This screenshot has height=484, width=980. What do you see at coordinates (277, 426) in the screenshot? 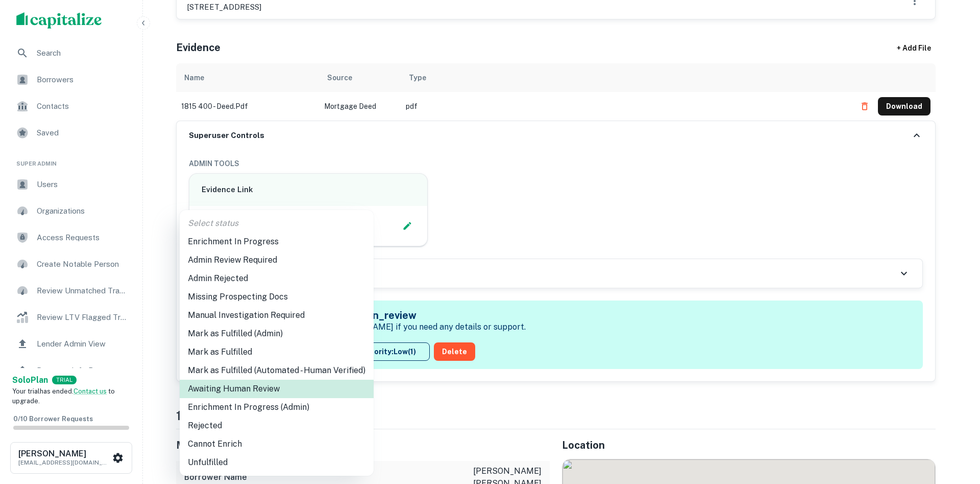
I see `li: Rejected` at bounding box center [277, 426].